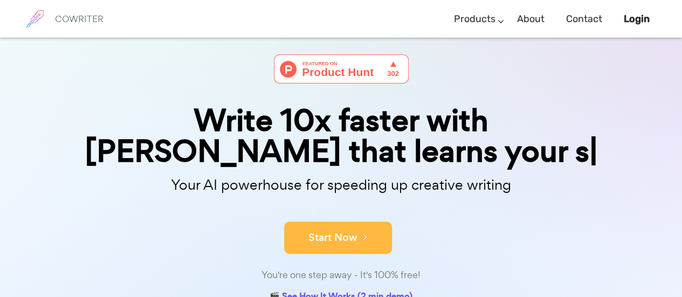 The height and width of the screenshot is (297, 682). Describe the element at coordinates (79, 19) in the screenshot. I see `h6: COWRITER` at that location.